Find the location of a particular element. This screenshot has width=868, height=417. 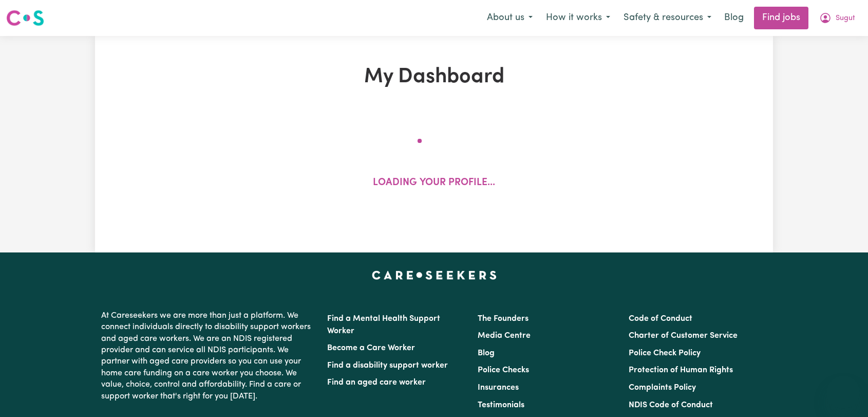

a: Police Checks is located at coordinates (503, 370).